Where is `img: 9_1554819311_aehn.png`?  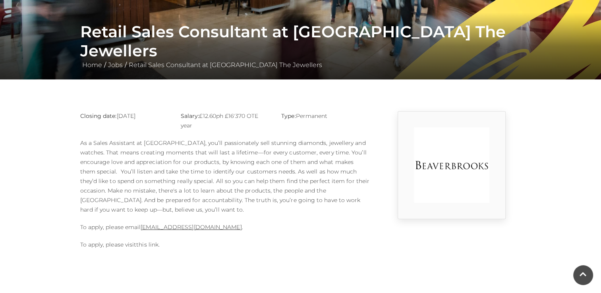 img: 9_1554819311_aehn.png is located at coordinates (452, 165).